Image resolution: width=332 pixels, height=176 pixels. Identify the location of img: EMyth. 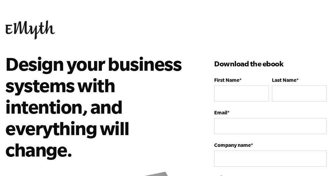
(30, 30).